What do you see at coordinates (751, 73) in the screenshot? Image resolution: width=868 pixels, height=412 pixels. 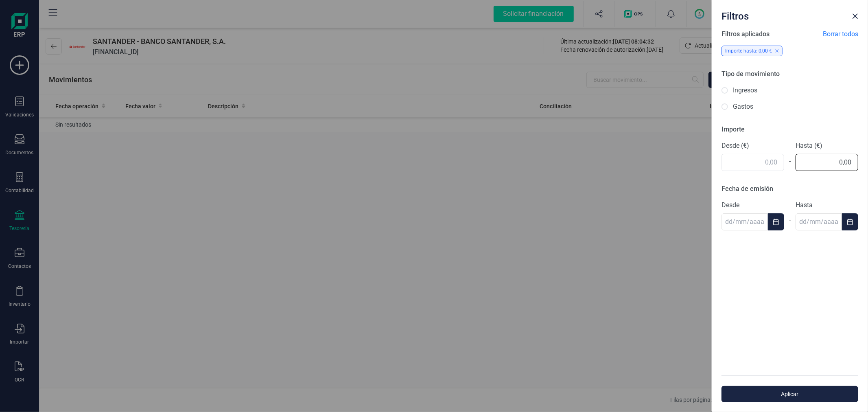 I see `span: Tipo de movimiento` at bounding box center [751, 73].